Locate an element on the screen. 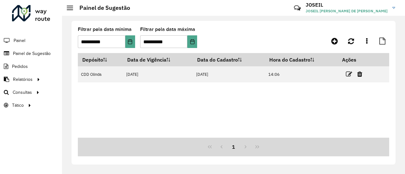 The height and width of the screenshot is (174, 405). span: Pedidos is located at coordinates (20, 66).